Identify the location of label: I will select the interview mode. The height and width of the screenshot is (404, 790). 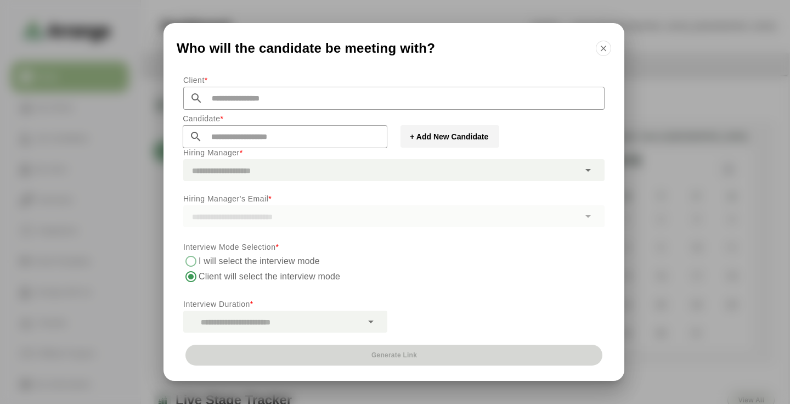
(260, 261).